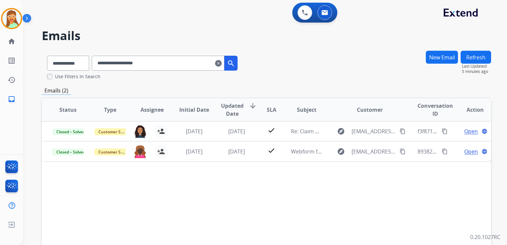  Describe the element at coordinates (12, 80) in the screenshot. I see `mat-icon: history` at that location.